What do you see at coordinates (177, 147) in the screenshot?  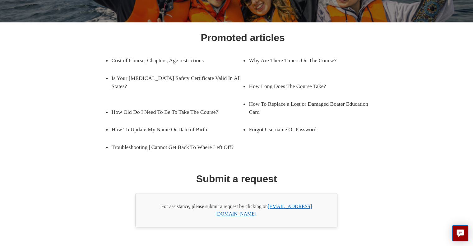 I see `a: Troubleshooting | Cannot Get Back To Where Left Off?` at bounding box center [177, 147].